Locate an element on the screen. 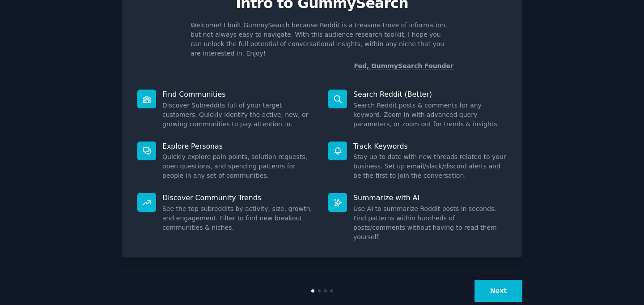 Image resolution: width=644 pixels, height=305 pixels. p: Welcome! I built GummySearch because Reddit is a treasure trove of information, but not always ea... is located at coordinates (322, 39).